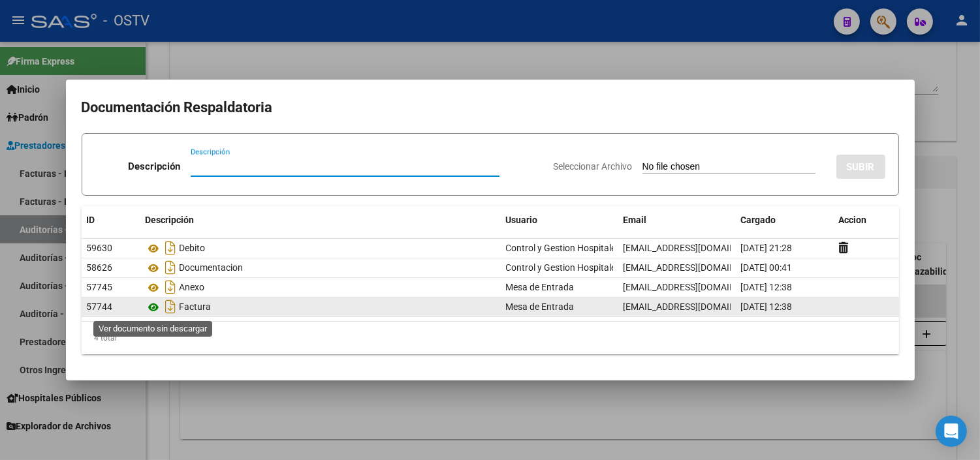  Describe the element at coordinates (100, 267) in the screenshot. I see `span: 58626` at that location.